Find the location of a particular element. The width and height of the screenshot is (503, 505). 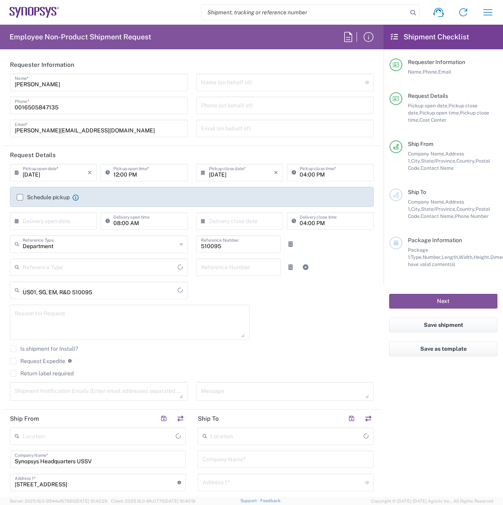

span: Width, is located at coordinates (466, 257).